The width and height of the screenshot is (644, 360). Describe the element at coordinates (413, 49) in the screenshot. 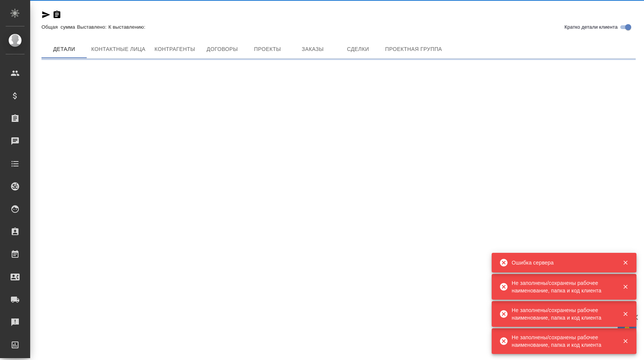

I see `span: Проектная группа` at that location.